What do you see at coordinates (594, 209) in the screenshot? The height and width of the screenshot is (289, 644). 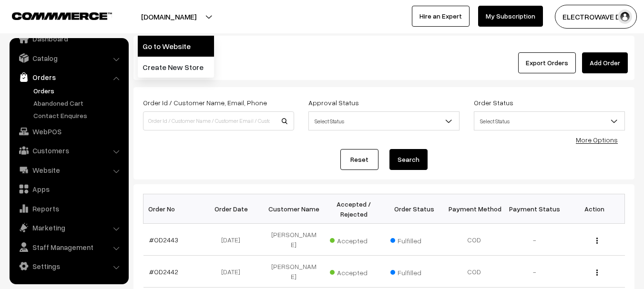 I see `th: Action` at bounding box center [594, 209].